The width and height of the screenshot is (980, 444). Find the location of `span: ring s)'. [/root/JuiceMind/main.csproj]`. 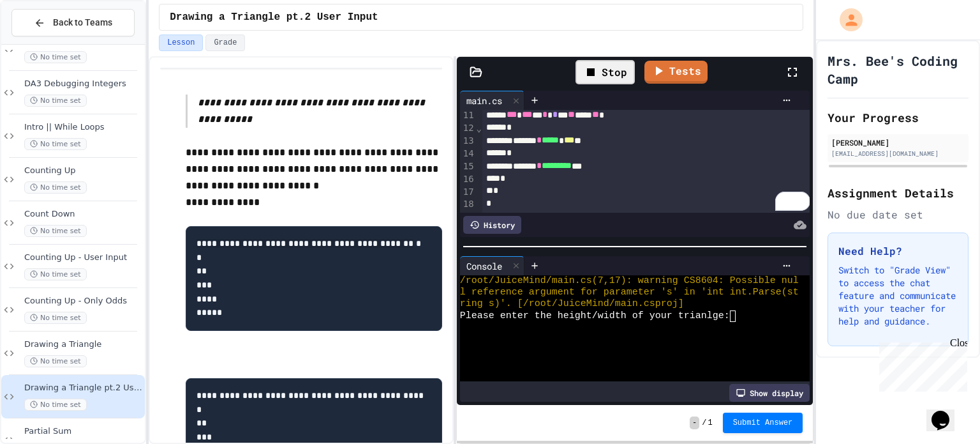

span: ring s)'. [/root/JuiceMind/main.csproj] is located at coordinates (572, 304).